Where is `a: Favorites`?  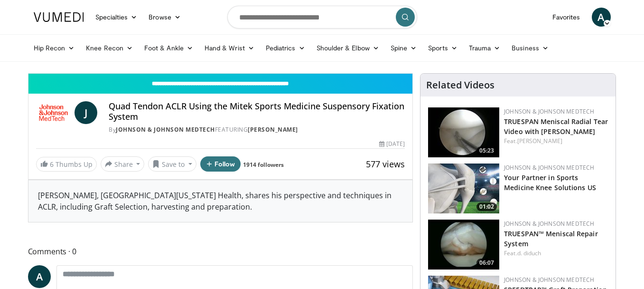 a: Favorites is located at coordinates (566, 17).